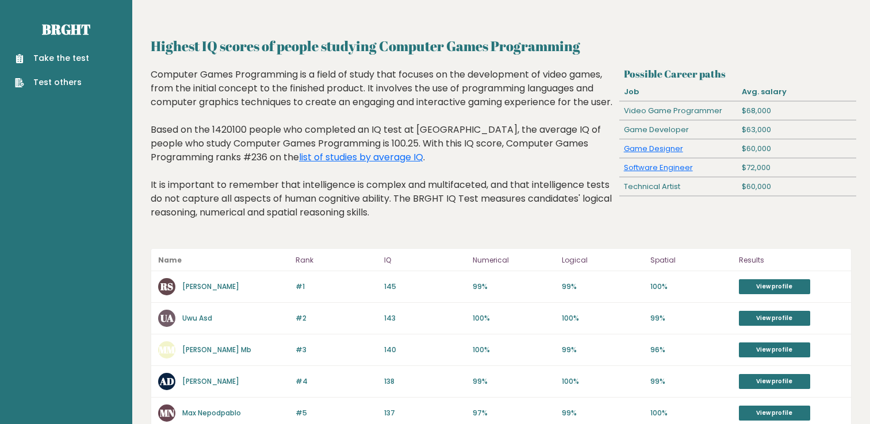  What do you see at coordinates (658, 167) in the screenshot?
I see `a: Software Engineer` at bounding box center [658, 167].